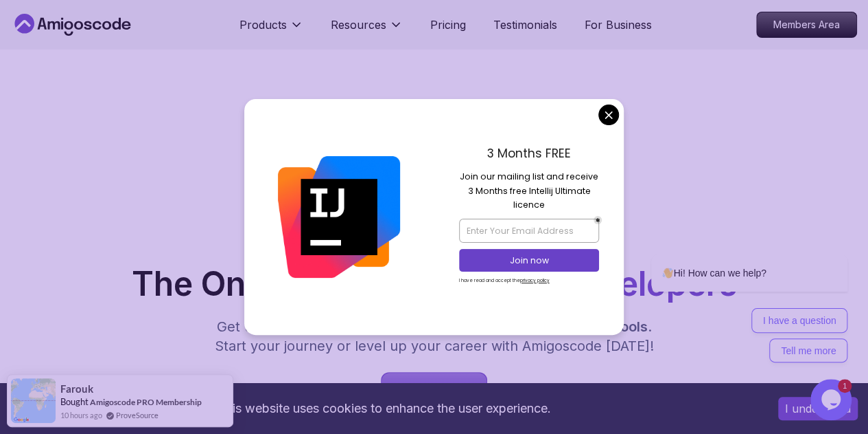 This screenshot has height=434, width=868. I want to click on h1: The One-Stop Platform for, so click(434, 284).